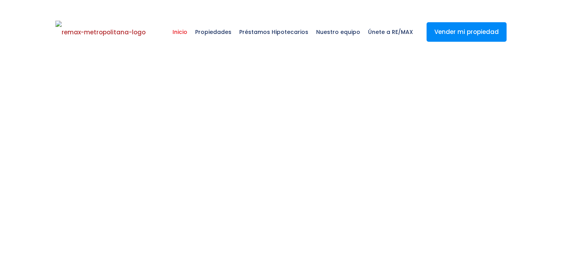 The image size is (562, 259). What do you see at coordinates (390, 32) in the screenshot?
I see `a: Únete a RE/MAX` at bounding box center [390, 32].